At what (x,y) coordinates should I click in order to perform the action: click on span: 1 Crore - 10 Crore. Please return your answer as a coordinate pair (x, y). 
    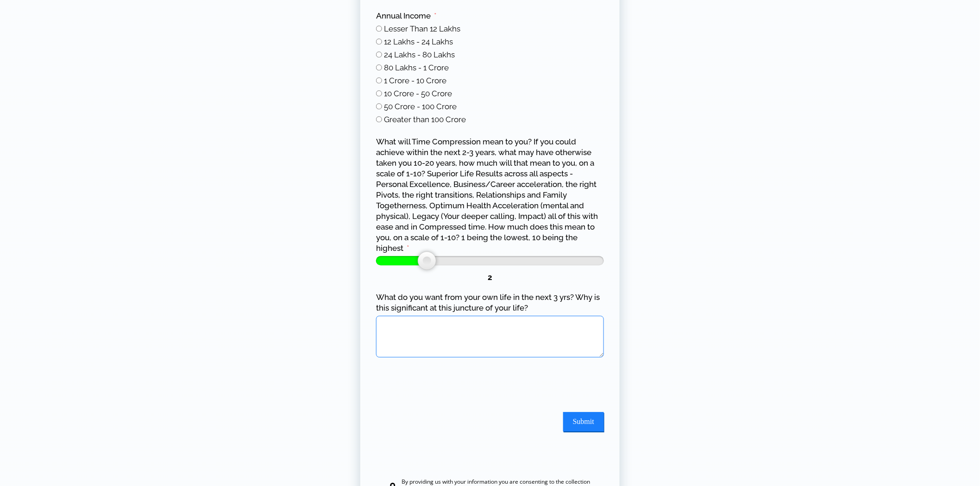
    Looking at the image, I should click on (415, 81).